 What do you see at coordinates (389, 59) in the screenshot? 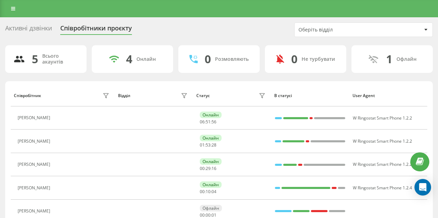
I see `div: 1` at bounding box center [389, 59].